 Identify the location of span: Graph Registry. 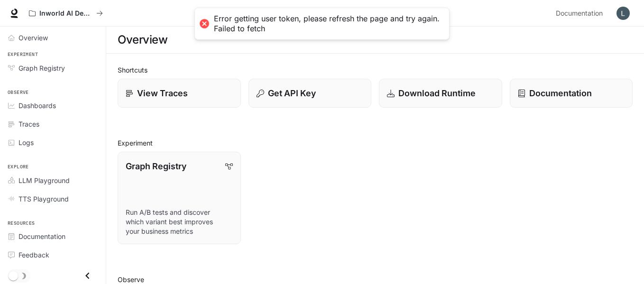
(42, 68).